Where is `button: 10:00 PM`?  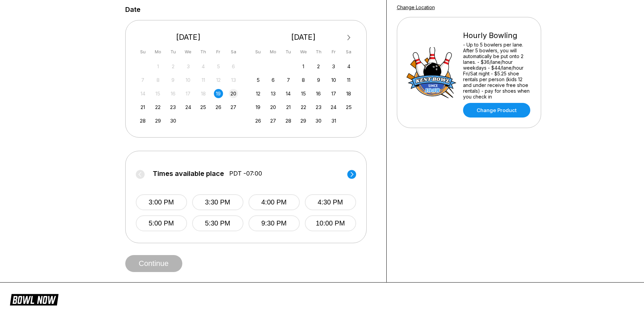
button: 10:00 PM is located at coordinates (330, 223).